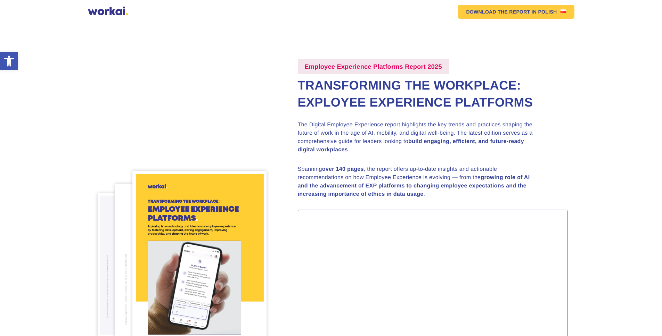 The image size is (662, 336). What do you see at coordinates (343, 169) in the screenshot?
I see `strong: over 140 pages` at bounding box center [343, 169].